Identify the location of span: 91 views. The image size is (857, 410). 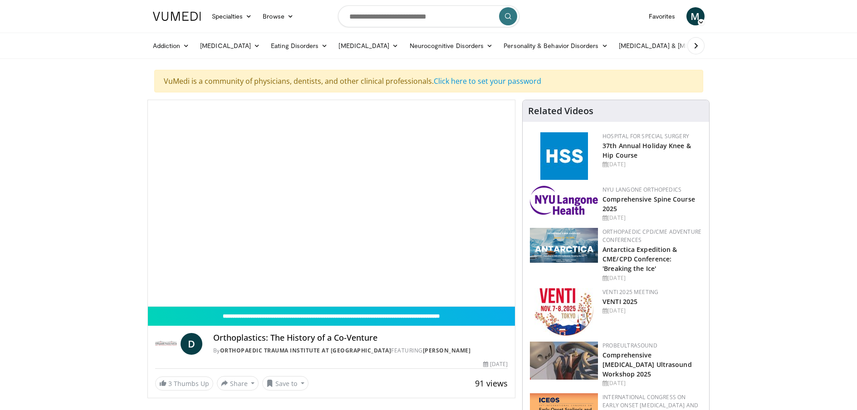
(491, 384).